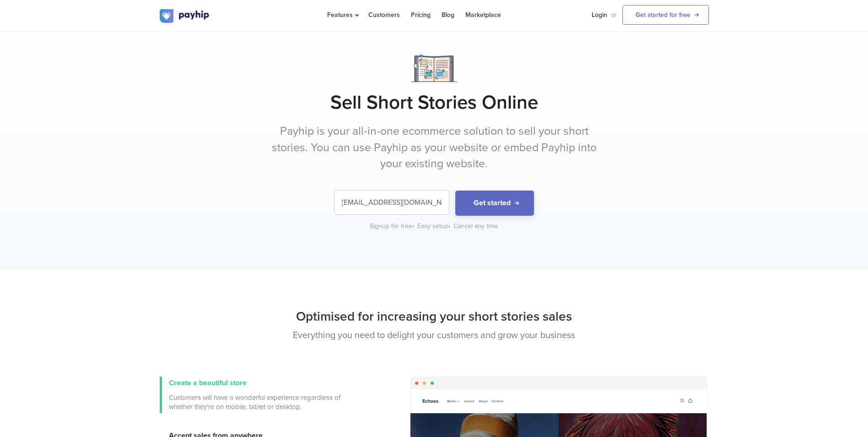 The image size is (868, 437). I want to click on span: Customers will have a wonderful experience regardless of whether they're on mobile, tablet or des..., so click(256, 402).